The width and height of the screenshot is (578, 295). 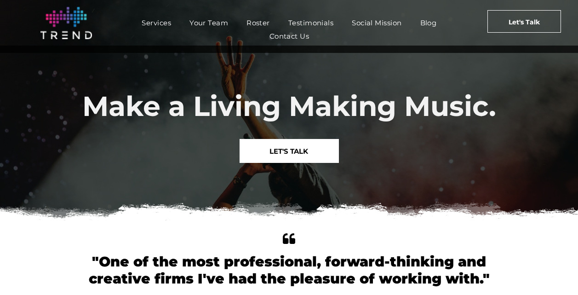 I want to click on a: Your Team, so click(x=209, y=23).